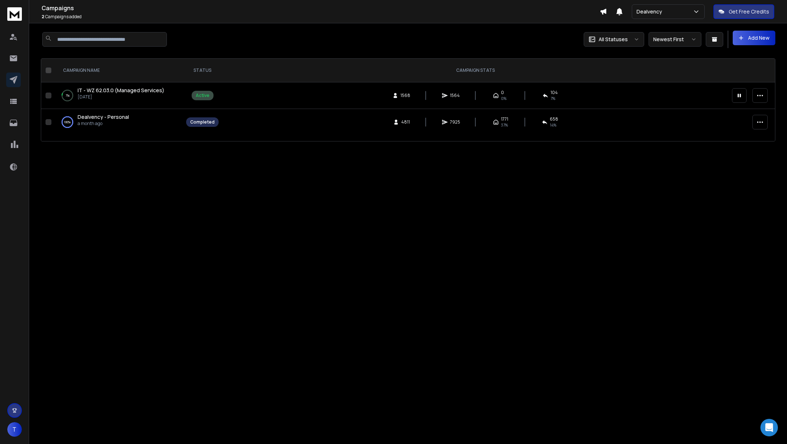 Image resolution: width=787 pixels, height=444 pixels. What do you see at coordinates (455, 122) in the screenshot?
I see `span: 7925` at bounding box center [455, 122].